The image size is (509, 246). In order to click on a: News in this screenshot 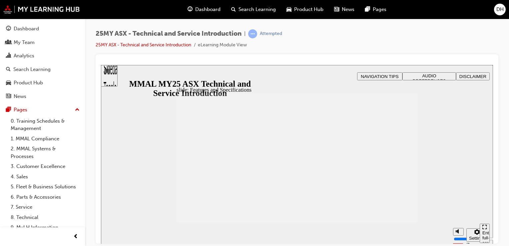, I will do `click(42, 96)`.